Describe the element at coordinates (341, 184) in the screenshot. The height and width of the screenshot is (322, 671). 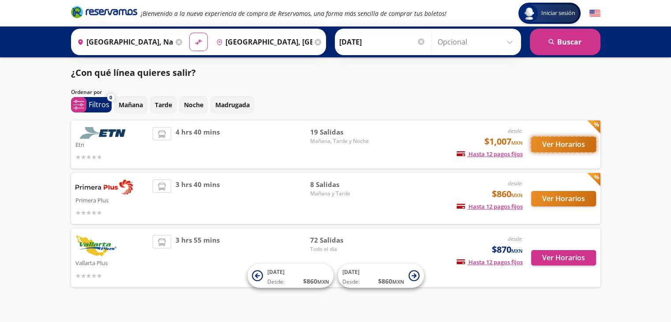
I see `span: 8 Salidas` at that location.